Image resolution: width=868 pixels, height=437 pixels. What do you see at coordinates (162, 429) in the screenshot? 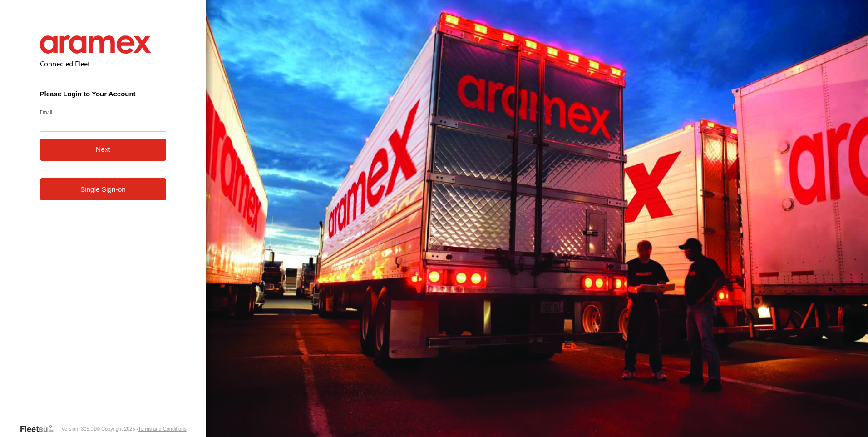
I see `a: Terms and Conditions` at bounding box center [162, 429].